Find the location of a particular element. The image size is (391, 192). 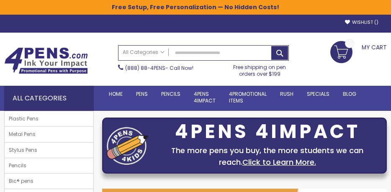

span: Home is located at coordinates (115, 94).